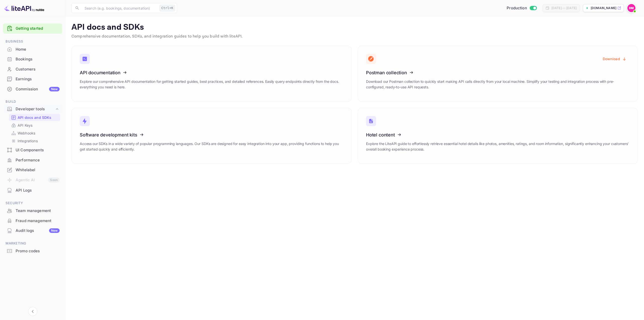 This screenshot has width=644, height=320. I want to click on a: Fraud management, so click(32, 220).